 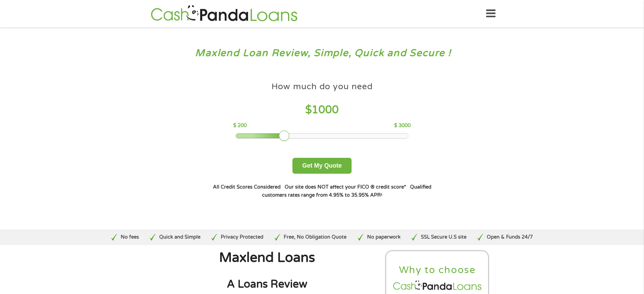 I want to click on p: No paperwork, so click(x=384, y=237).